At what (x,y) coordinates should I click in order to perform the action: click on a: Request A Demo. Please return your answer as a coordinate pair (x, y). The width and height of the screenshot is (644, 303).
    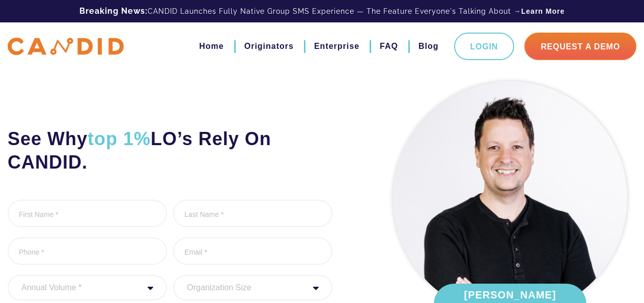
    Looking at the image, I should click on (580, 47).